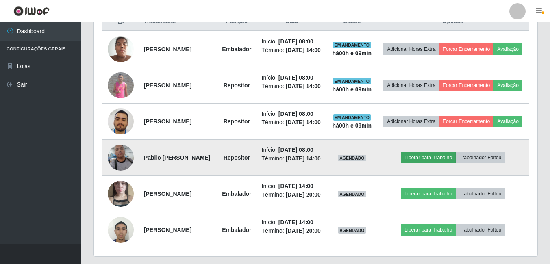 Image resolution: width=550 pixels, height=264 pixels. What do you see at coordinates (121, 49) in the screenshot?
I see `img: 1650483938365.jpeg` at bounding box center [121, 49].